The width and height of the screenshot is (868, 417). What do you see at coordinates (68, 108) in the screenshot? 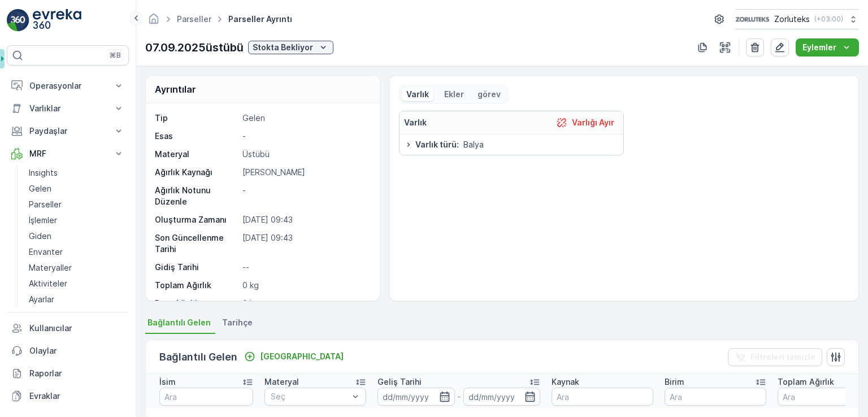
I see `button: Varlıklar` at bounding box center [68, 108].